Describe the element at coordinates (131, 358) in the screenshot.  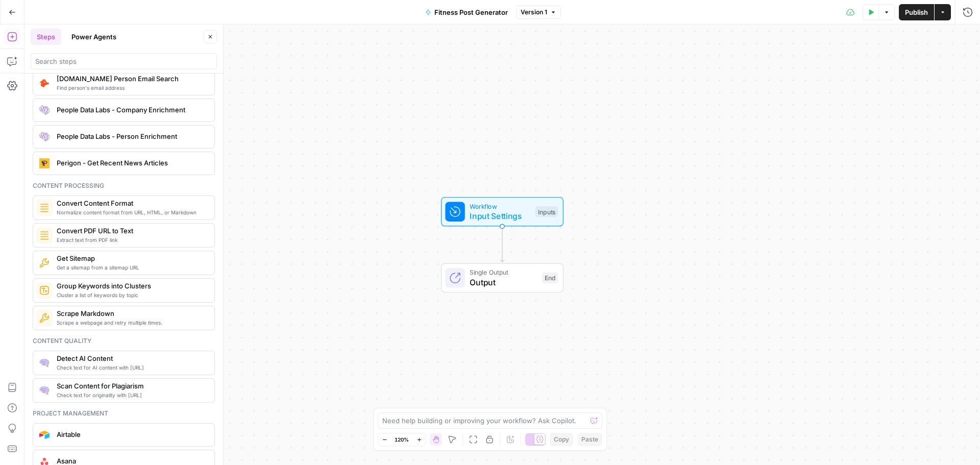
I see `span: Detect AI Content` at that location.